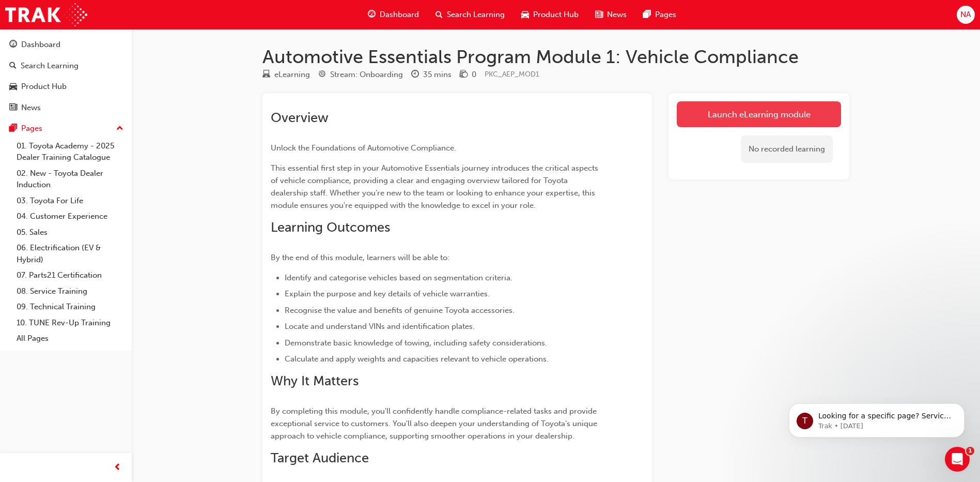  I want to click on a: 02. New - Toyota Dealer Induction, so click(69, 179).